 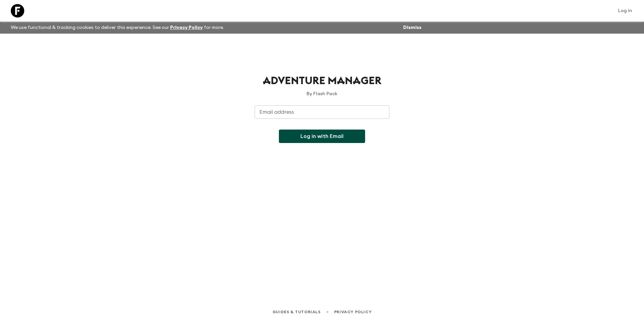 What do you see at coordinates (322, 136) in the screenshot?
I see `button: Log in with Email` at bounding box center [322, 136].